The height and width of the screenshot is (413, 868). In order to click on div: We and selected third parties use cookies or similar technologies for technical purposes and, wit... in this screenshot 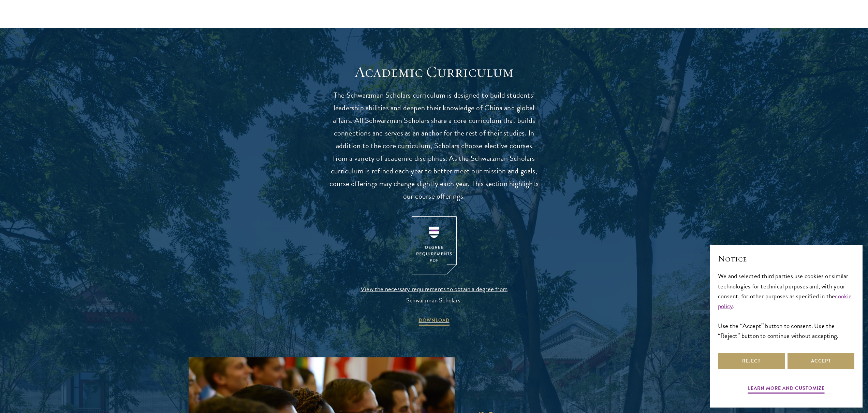, I will do `click(786, 305)`.